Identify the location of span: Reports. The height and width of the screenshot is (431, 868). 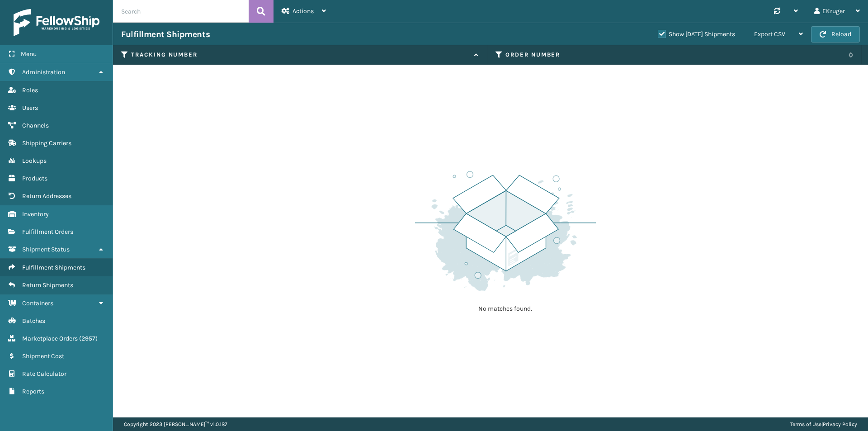
(33, 391).